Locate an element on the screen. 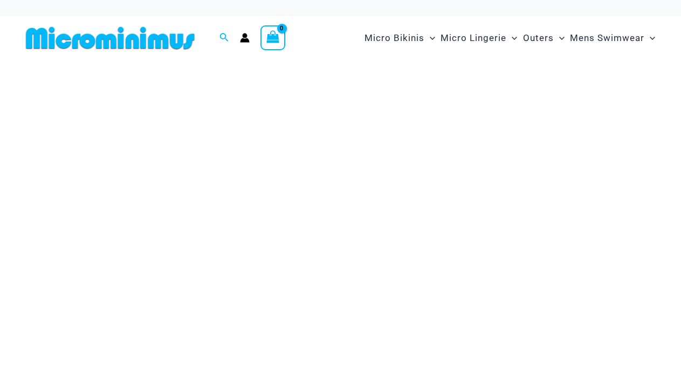 This screenshot has width=681, height=372. a: Micro LingerieMenu ToggleMenu Toggle is located at coordinates (479, 38).